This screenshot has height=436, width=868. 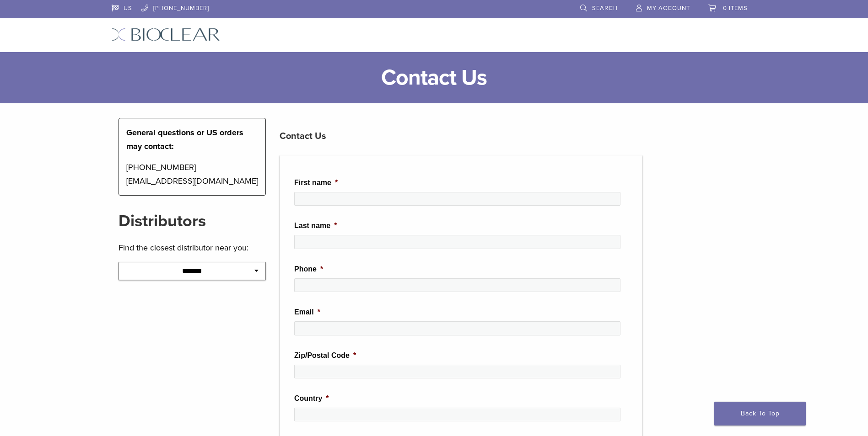 I want to click on strong: General questions or US orders may contact:, so click(x=185, y=140).